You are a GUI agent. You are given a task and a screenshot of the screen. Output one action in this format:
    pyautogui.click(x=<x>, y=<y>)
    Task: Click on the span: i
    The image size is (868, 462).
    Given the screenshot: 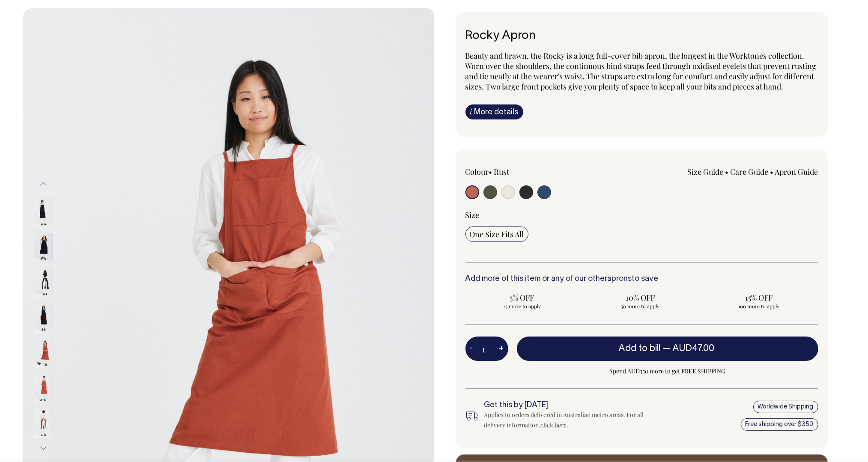 What is the action you would take?
    pyautogui.click(x=471, y=111)
    